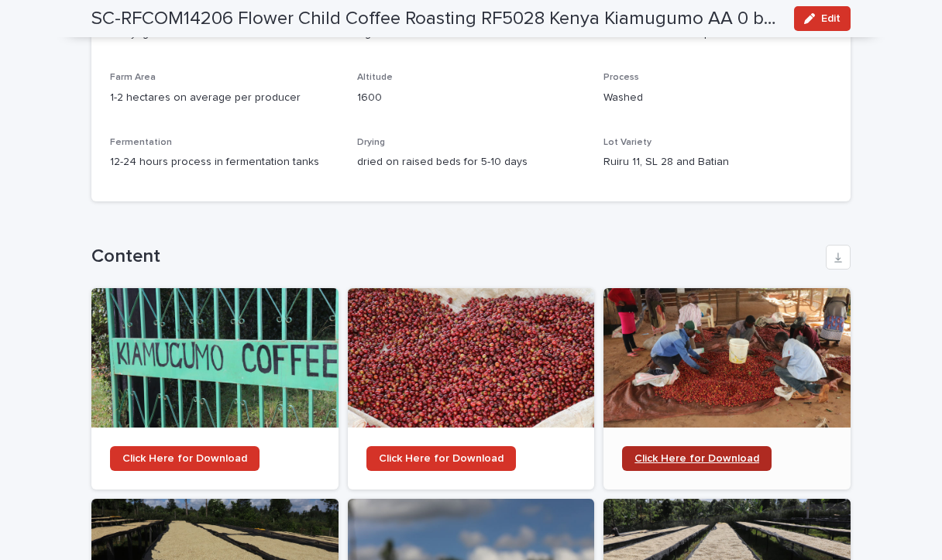 The width and height of the screenshot is (942, 560). I want to click on p: Ruiru 11, SL 28 and Batian, so click(718, 162).